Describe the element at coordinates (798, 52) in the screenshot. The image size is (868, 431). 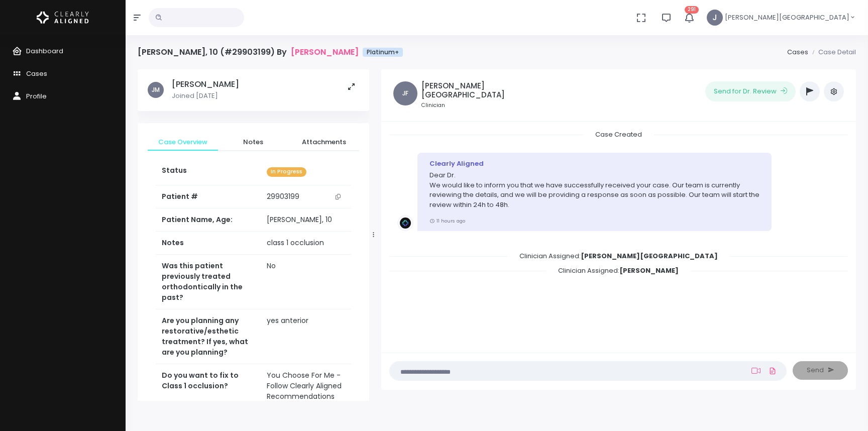
I see `a: Cases` at that location.